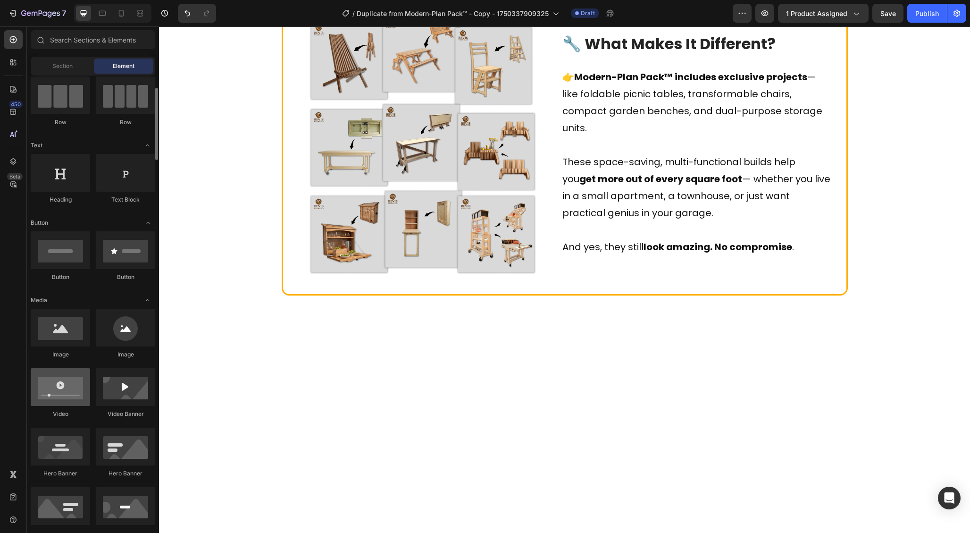 The image size is (970, 533). Describe the element at coordinates (888, 13) in the screenshot. I see `span: Save` at that location.